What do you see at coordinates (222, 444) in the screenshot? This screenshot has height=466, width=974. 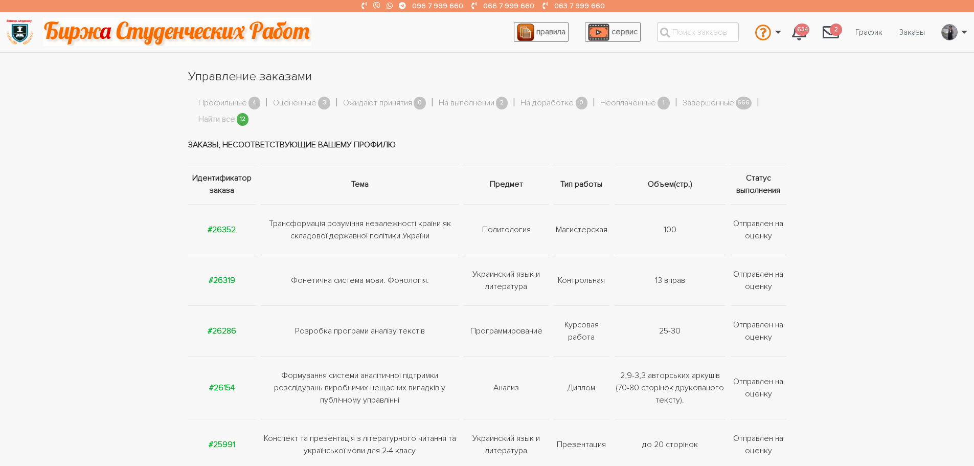 I see `a: #25991` at bounding box center [222, 444].